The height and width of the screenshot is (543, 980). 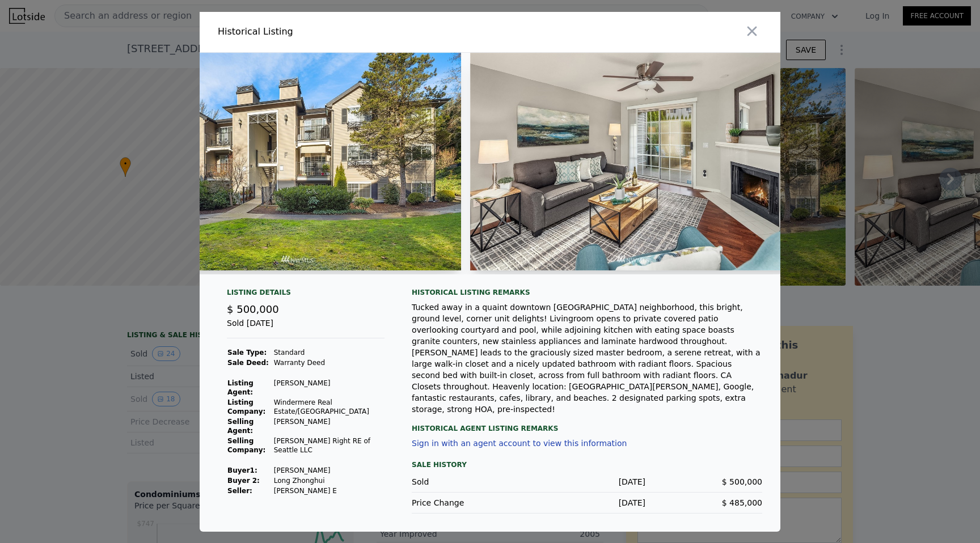 I want to click on strong: Seller :, so click(x=240, y=491).